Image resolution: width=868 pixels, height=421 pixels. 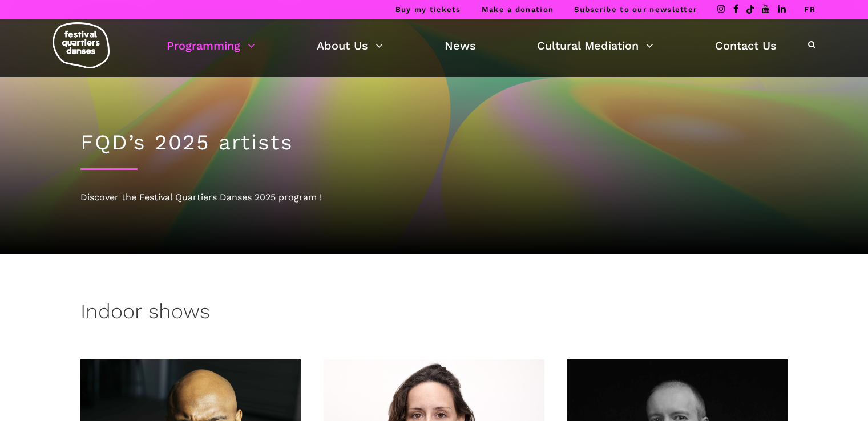 I want to click on a: Buy my tickets, so click(x=428, y=9).